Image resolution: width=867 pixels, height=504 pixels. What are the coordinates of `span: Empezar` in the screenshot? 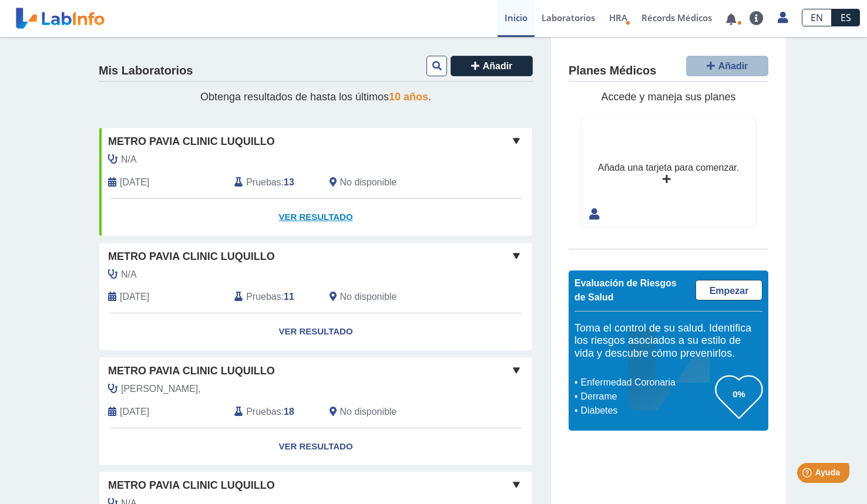 It's located at (729, 290).